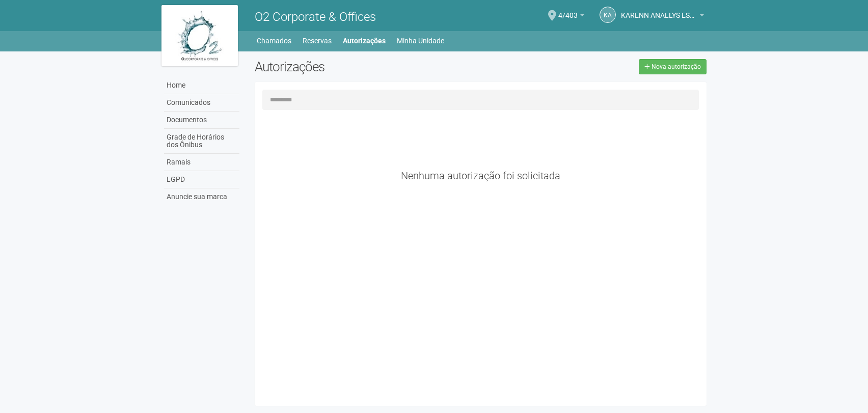  Describe the element at coordinates (200, 36) in the screenshot. I see `img: logo.jpg` at that location.